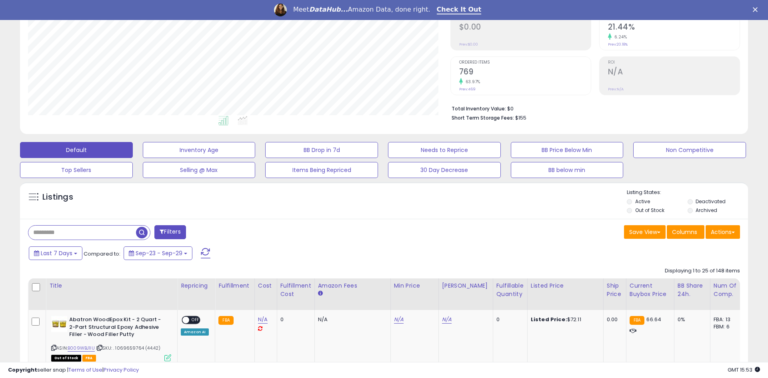  Describe the element at coordinates (685, 232) in the screenshot. I see `button: Columns` at that location.